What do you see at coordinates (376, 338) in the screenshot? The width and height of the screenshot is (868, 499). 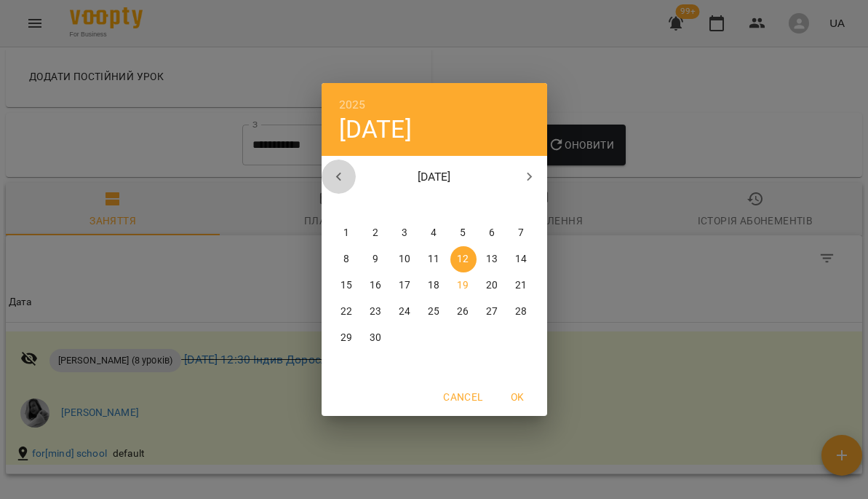 I see `button: 30` at bounding box center [376, 338].